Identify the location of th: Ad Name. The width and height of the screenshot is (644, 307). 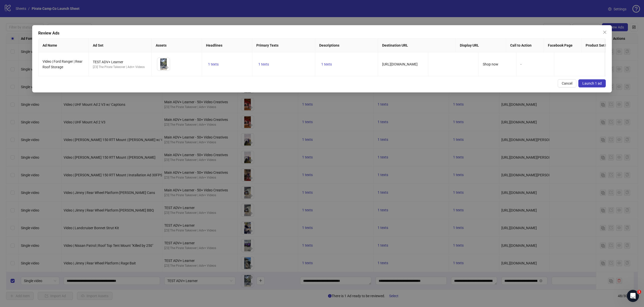
(64, 45).